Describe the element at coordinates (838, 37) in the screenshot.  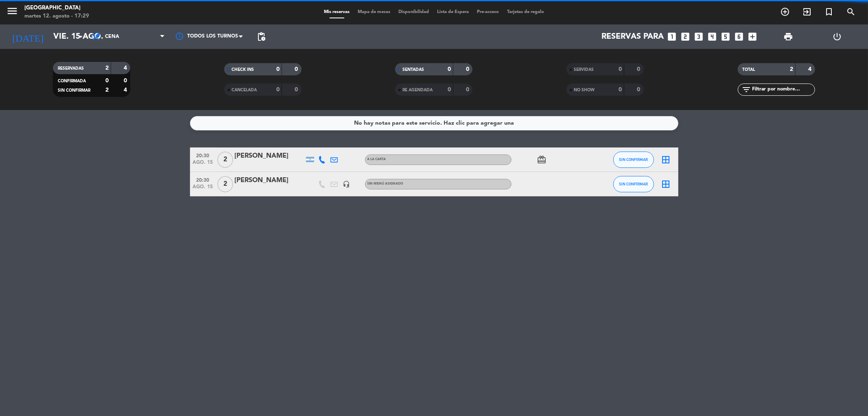
I see `div: LOG OUT` at that location.